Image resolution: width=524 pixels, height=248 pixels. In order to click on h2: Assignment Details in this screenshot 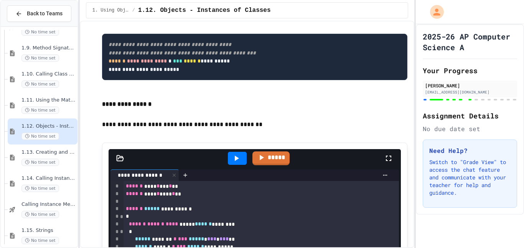, I will do `click(470, 116)`.